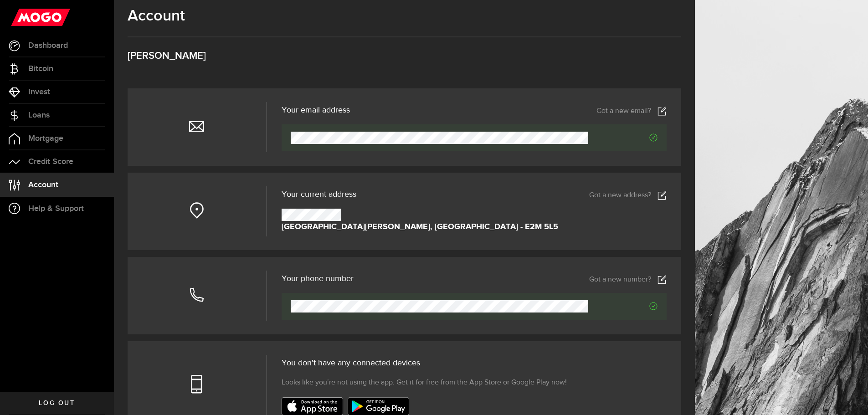 The image size is (868, 415). Describe the element at coordinates (628, 196) in the screenshot. I see `a: Got a new address?` at that location.